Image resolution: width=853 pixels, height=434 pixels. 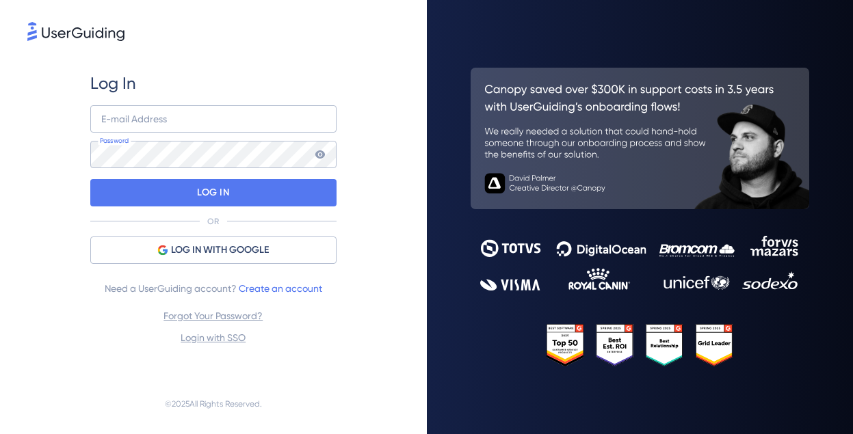 I want to click on a: Login with SSO, so click(x=213, y=338).